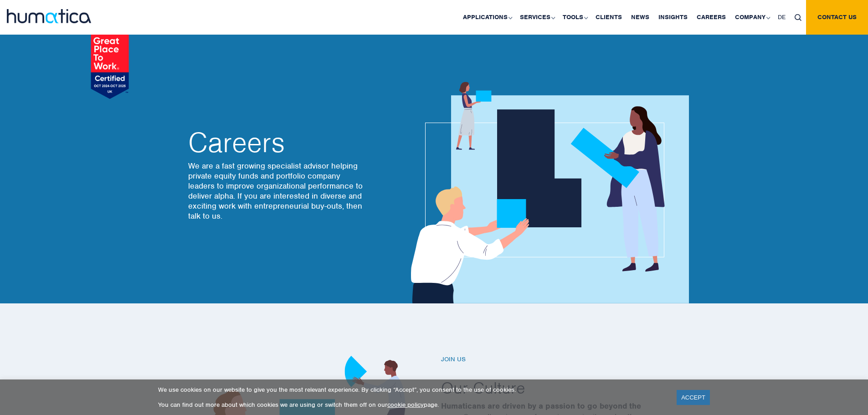 Image resolution: width=868 pixels, height=415 pixels. Describe the element at coordinates (49, 16) in the screenshot. I see `img: logo` at that location.